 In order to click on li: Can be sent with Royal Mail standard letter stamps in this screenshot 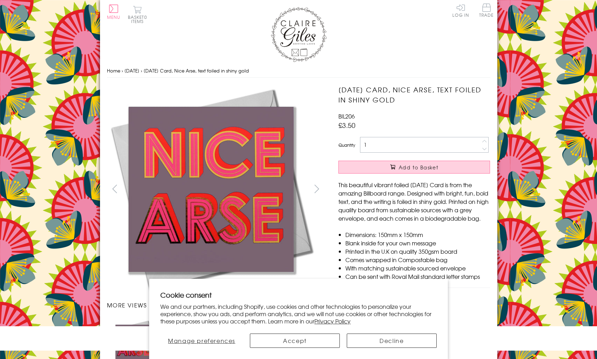, I will do `click(418, 276)`.